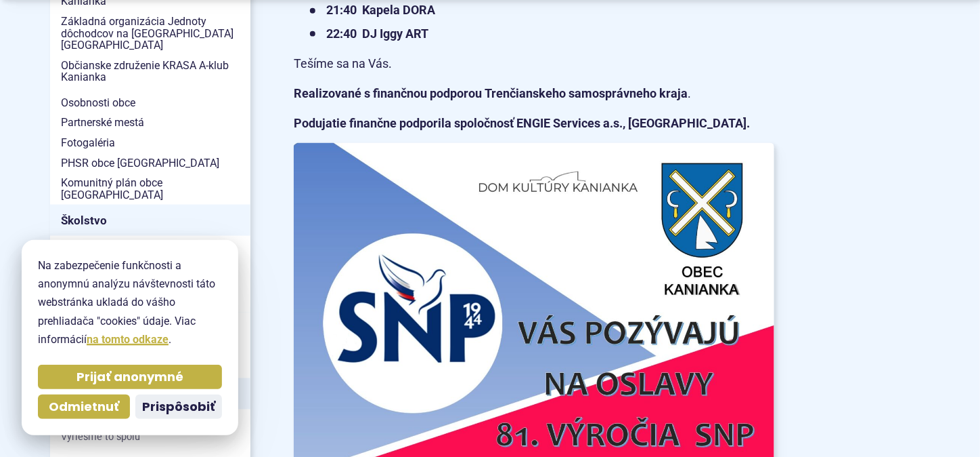 This screenshot has width=980, height=457. Describe the element at coordinates (491, 93) in the screenshot. I see `strong: Realizované s finančnou podporou Trenčianskeho samosprávneho kraja` at that location.